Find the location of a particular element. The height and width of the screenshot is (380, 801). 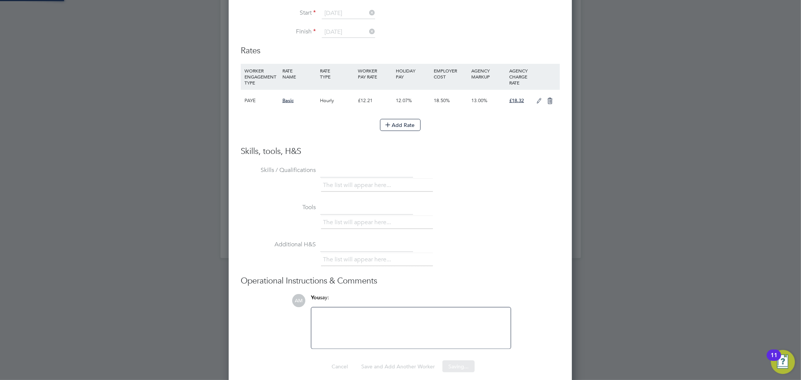

h3: Operational Instructions & Comments is located at coordinates (401, 281).